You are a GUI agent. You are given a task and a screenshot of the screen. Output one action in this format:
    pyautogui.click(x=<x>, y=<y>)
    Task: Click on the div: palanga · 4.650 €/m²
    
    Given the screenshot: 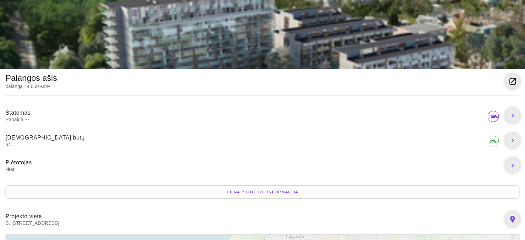 What is the action you would take?
    pyautogui.click(x=31, y=86)
    